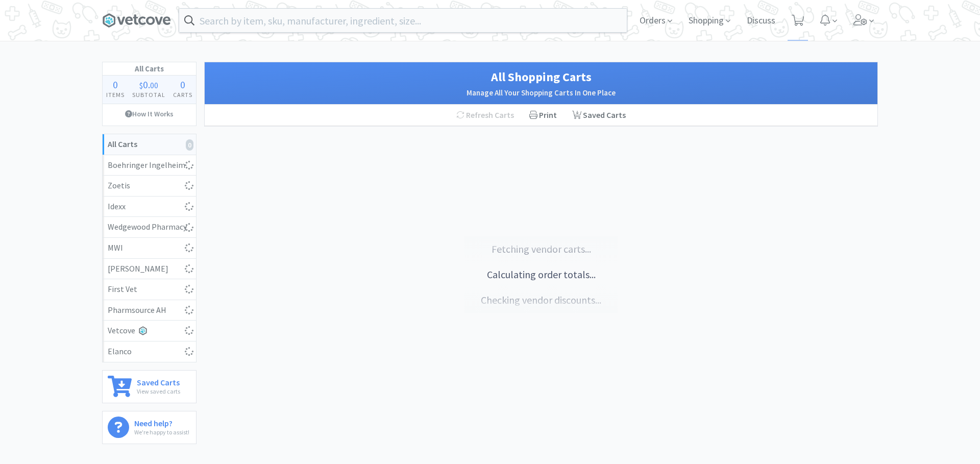 This screenshot has width=980, height=464. What do you see at coordinates (149, 69) in the screenshot?
I see `h1: All Carts` at bounding box center [149, 69].